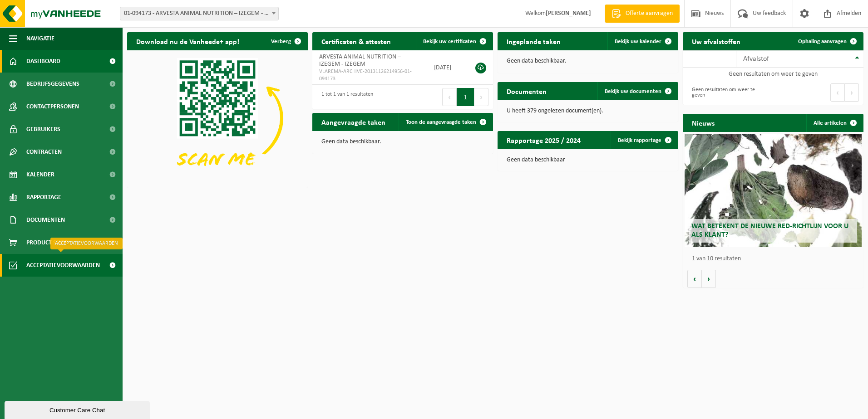 The height and width of the screenshot is (419, 868). Describe the element at coordinates (637, 91) in the screenshot. I see `a: Bekijk uw documenten` at that location.